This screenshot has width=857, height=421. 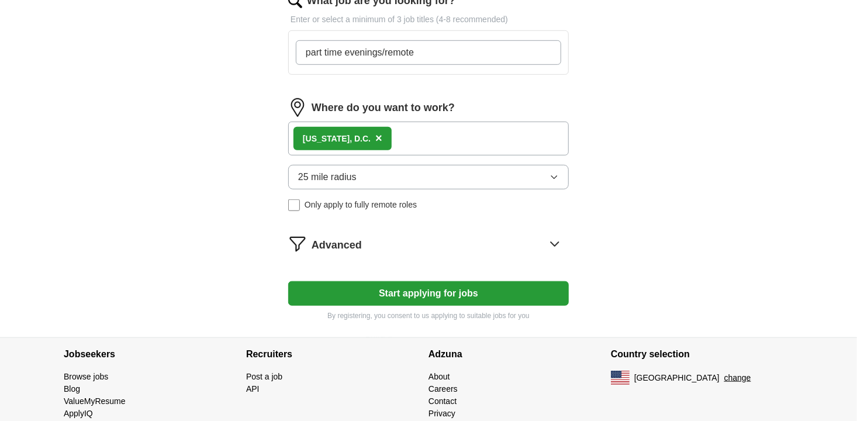 I want to click on input: Only apply to fully remote roles, so click(x=294, y=205).